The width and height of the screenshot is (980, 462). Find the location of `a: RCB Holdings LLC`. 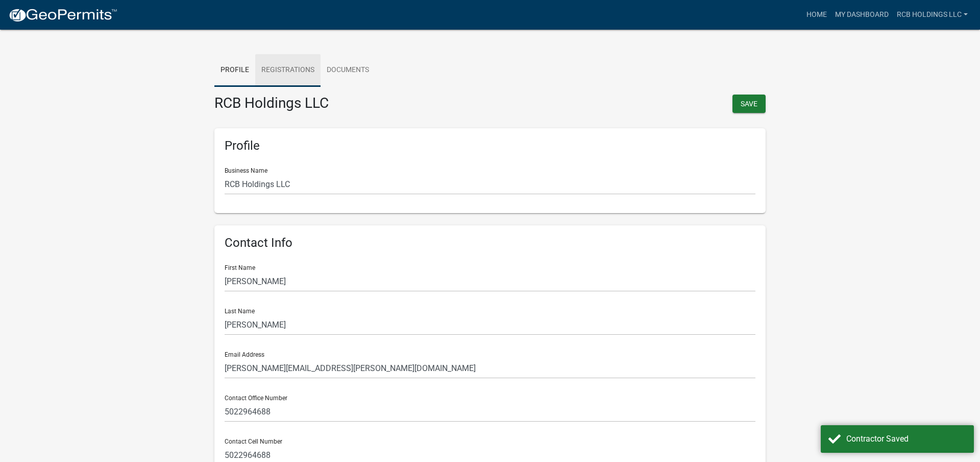

a: RCB Holdings LLC is located at coordinates (932, 15).